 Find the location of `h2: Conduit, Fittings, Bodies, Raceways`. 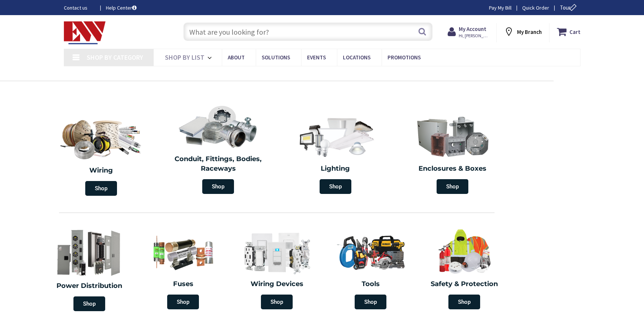

h2: Conduit, Fittings, Bodies, Raceways is located at coordinates (218, 164).